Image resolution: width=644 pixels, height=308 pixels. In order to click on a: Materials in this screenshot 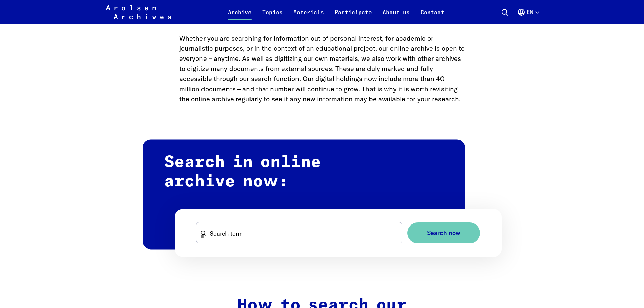, I will do `click(308, 16)`.